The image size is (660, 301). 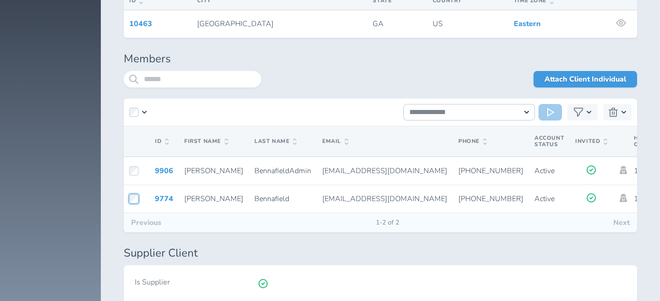 I want to click on span: 1-2 of 2, so click(x=387, y=223).